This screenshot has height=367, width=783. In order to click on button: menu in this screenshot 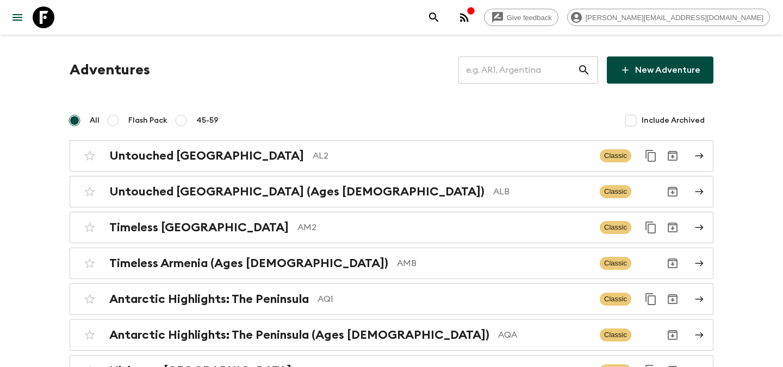, I will do `click(17, 17)`.